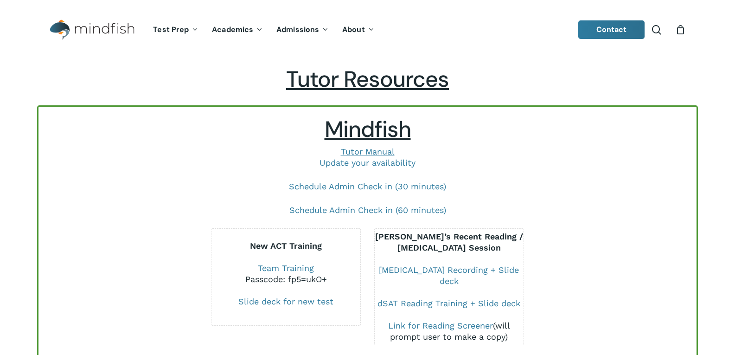 The height and width of the screenshot is (355, 735). Describe the element at coordinates (449, 303) in the screenshot. I see `a: dSAT Reading Training + Slide deck` at that location.